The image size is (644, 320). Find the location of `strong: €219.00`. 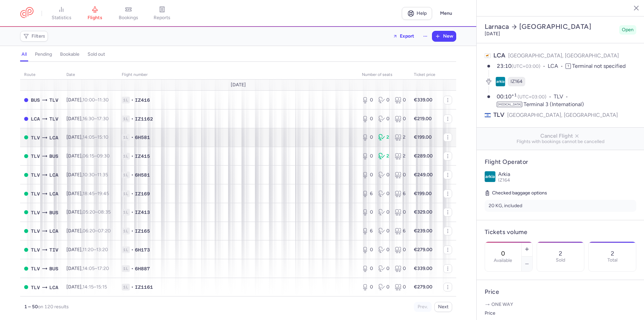

strong: €219.00 is located at coordinates (423, 119).